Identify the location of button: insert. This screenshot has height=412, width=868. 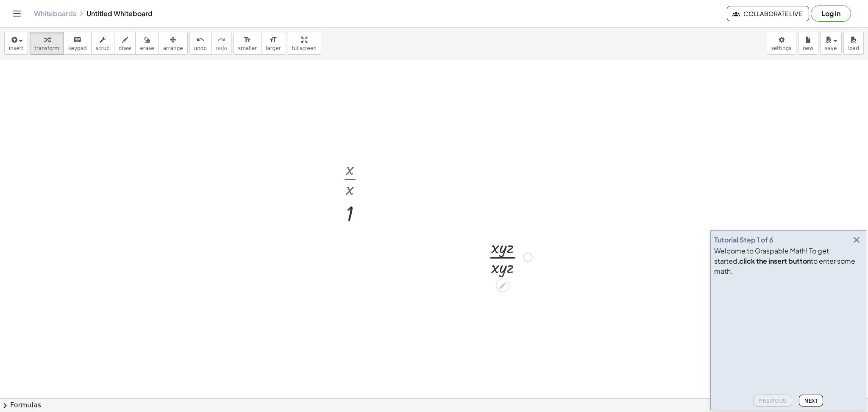
(16, 43).